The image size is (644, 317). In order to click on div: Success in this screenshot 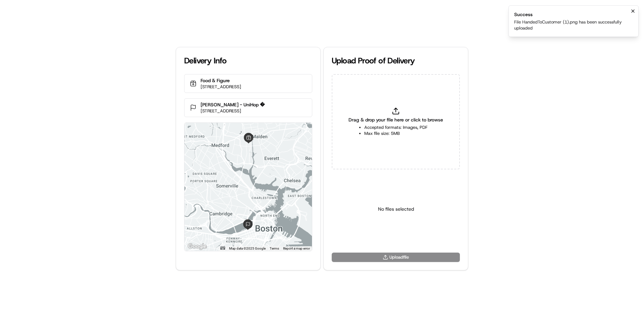, I will do `click(572, 15)`.